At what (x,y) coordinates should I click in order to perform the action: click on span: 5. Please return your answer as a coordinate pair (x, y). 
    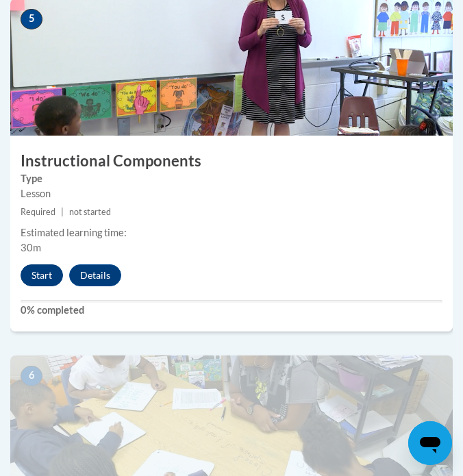
    Looking at the image, I should click on (31, 19).